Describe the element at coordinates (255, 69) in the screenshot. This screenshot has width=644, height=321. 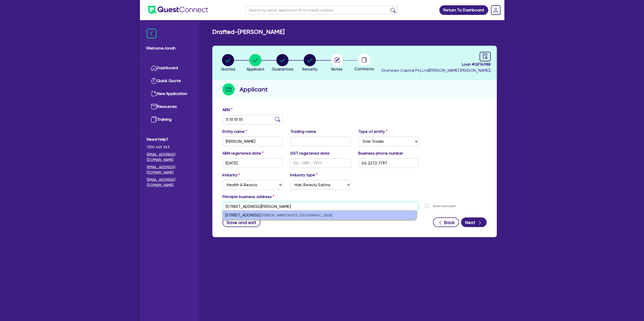
I see `span: Applicant` at that location.